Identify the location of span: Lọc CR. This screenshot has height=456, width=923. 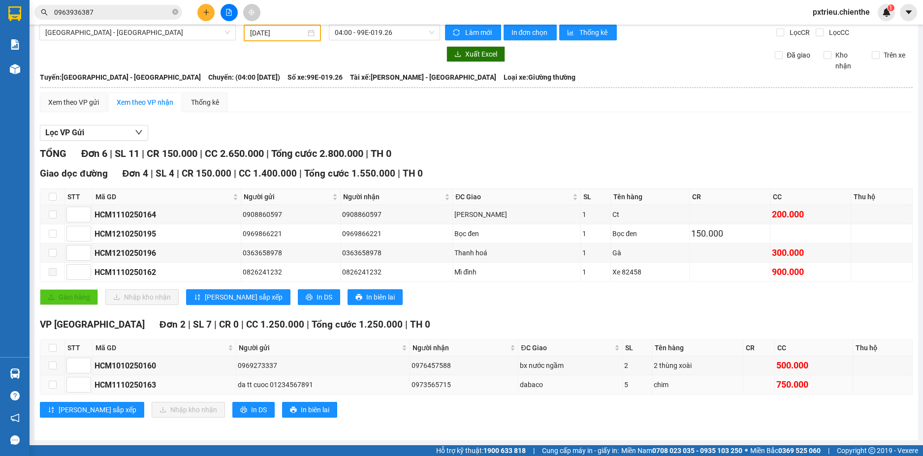
(798, 32).